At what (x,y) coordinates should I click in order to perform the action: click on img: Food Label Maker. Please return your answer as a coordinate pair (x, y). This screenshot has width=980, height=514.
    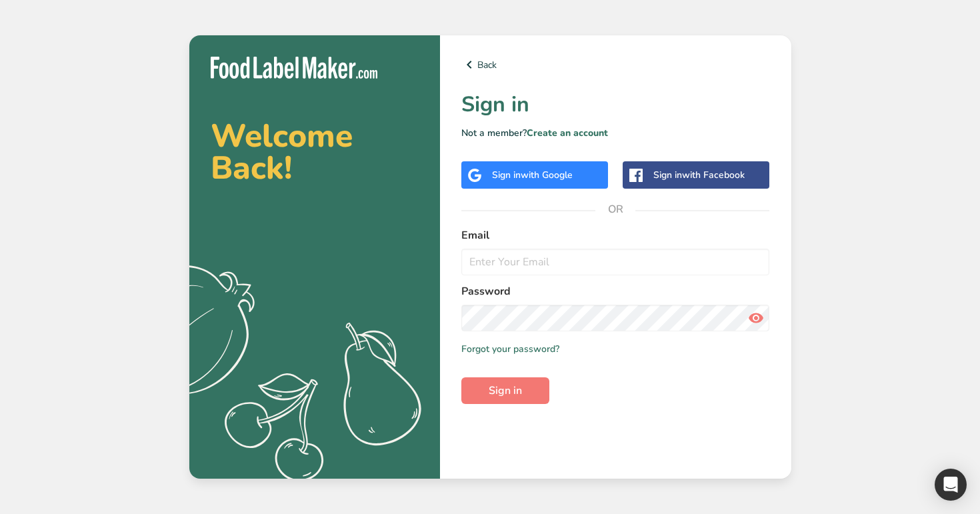
    Looking at the image, I should click on (294, 67).